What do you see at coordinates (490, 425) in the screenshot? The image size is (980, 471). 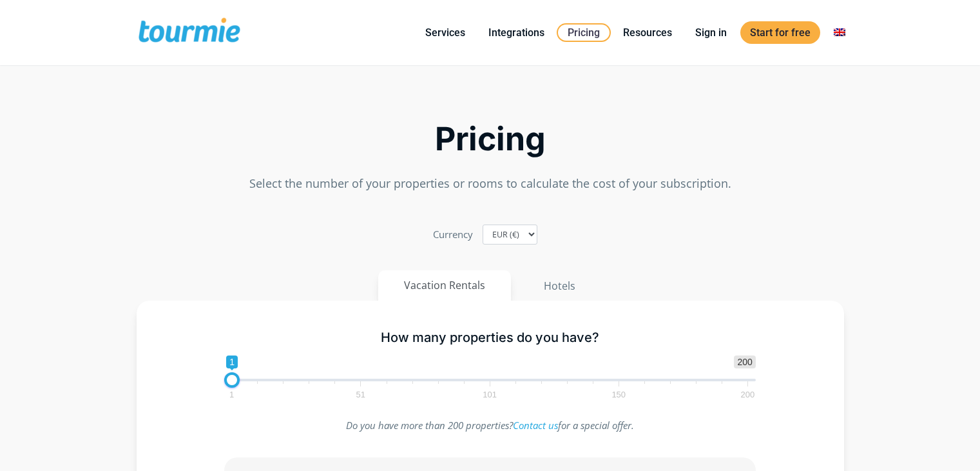 I see `p: Do you have more than 200 properties? for a special offer.` at bounding box center [490, 425].